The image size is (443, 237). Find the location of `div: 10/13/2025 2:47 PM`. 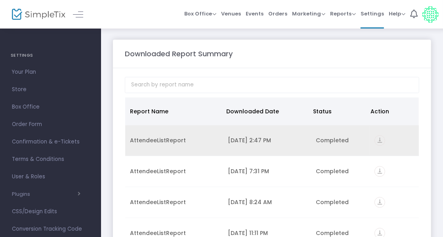

div: 10/13/2025 2:47 PM is located at coordinates (267, 140).